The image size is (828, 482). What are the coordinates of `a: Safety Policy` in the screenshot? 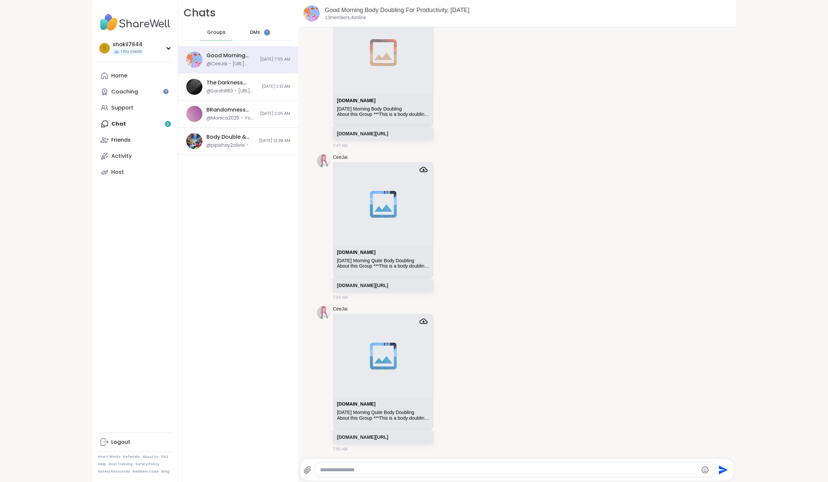 It's located at (147, 465).